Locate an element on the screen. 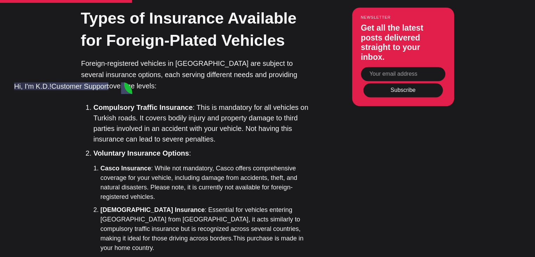 This screenshot has height=257, width=535. h3: Get all the latest posts delivered straight to your inbox. is located at coordinates (403, 43).